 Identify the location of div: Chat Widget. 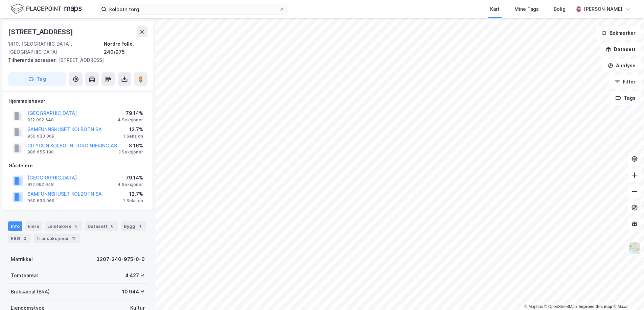
(627, 294).